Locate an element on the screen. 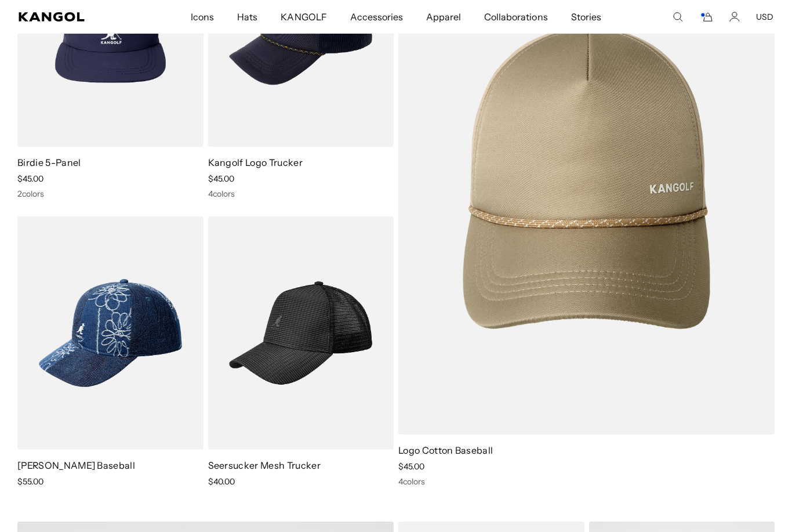 This screenshot has width=792, height=532. a: Account is located at coordinates (735, 17).